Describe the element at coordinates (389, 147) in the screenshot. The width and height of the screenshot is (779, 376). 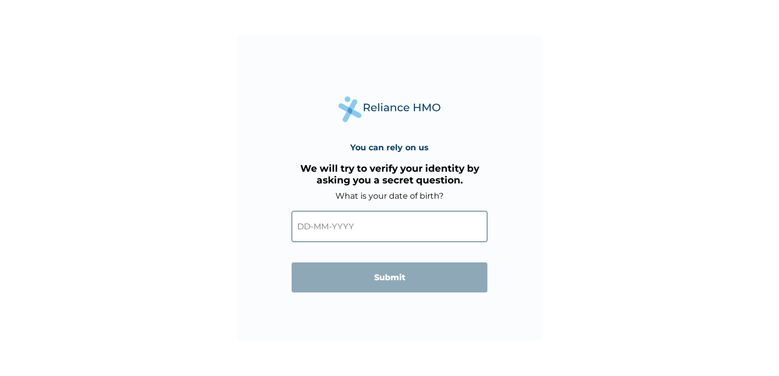
I see `h4: You can rely on us` at that location.